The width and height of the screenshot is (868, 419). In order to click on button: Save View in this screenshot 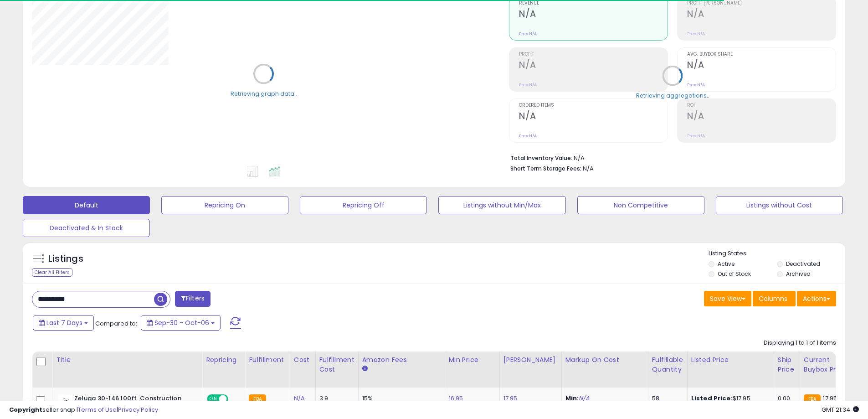, I will do `click(728, 298)`.